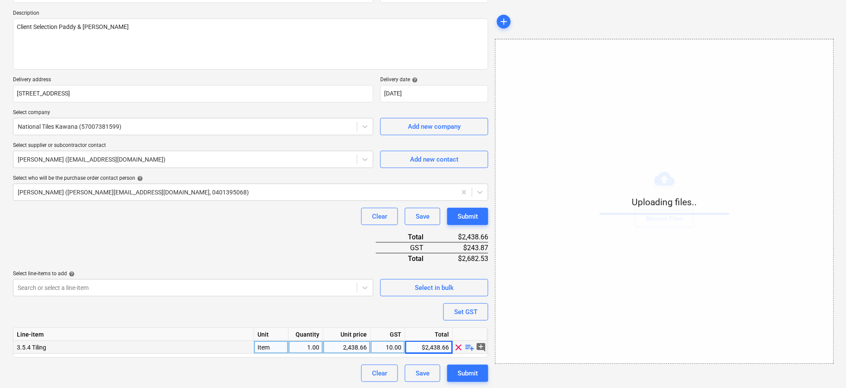 The width and height of the screenshot is (846, 388). Describe the element at coordinates (193, 81) in the screenshot. I see `p: Delivery address` at that location.